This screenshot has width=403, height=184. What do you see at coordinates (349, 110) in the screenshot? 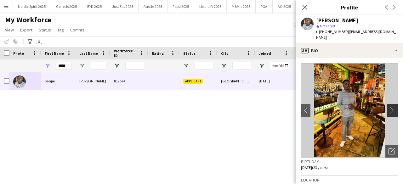
I see `img: Crew avatar or photo` at bounding box center [349, 110].